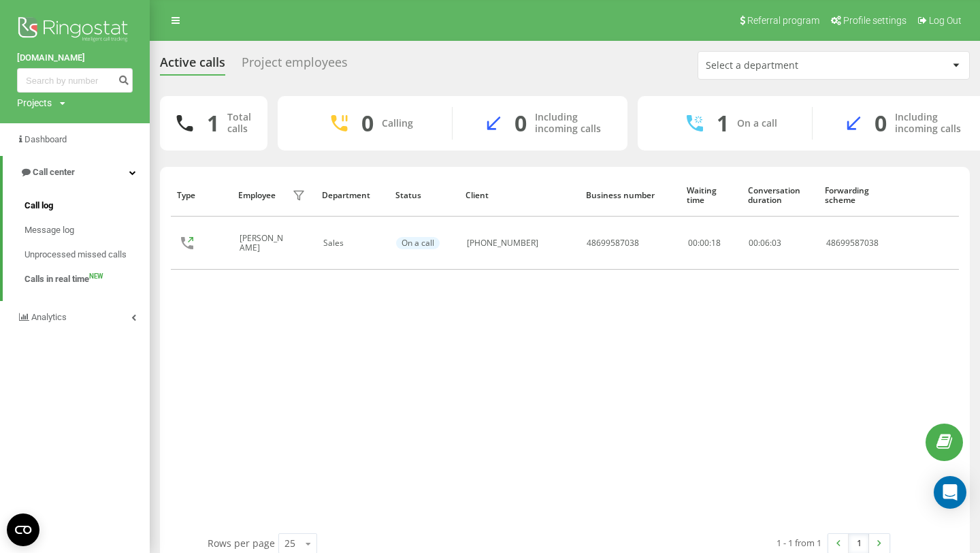 The height and width of the screenshot is (553, 980). I want to click on div: Total calls, so click(239, 123).